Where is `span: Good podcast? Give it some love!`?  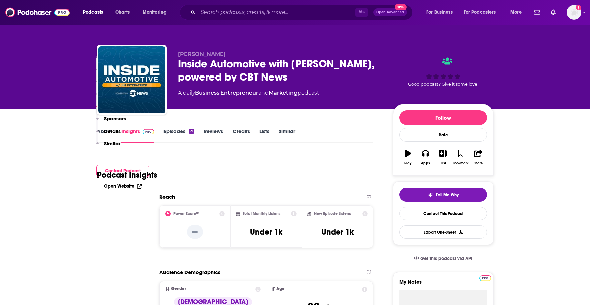 span: Good podcast? Give it some love! is located at coordinates (443, 84).